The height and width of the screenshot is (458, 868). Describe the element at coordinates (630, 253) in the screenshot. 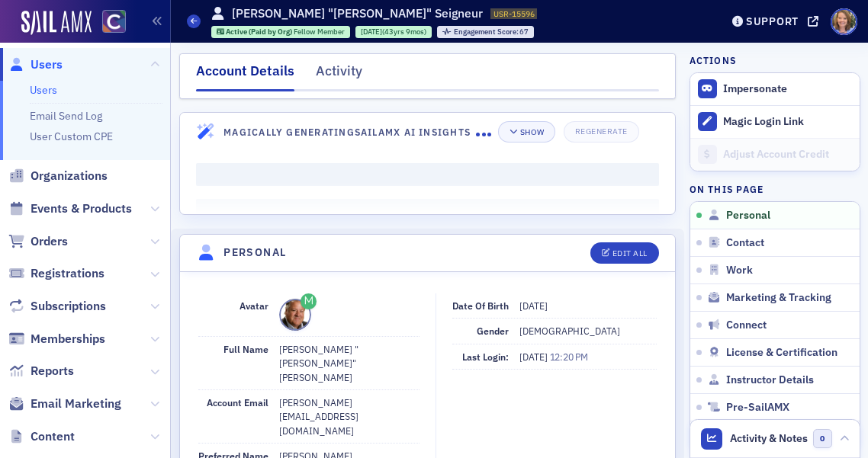

I see `div: Edit All` at that location.